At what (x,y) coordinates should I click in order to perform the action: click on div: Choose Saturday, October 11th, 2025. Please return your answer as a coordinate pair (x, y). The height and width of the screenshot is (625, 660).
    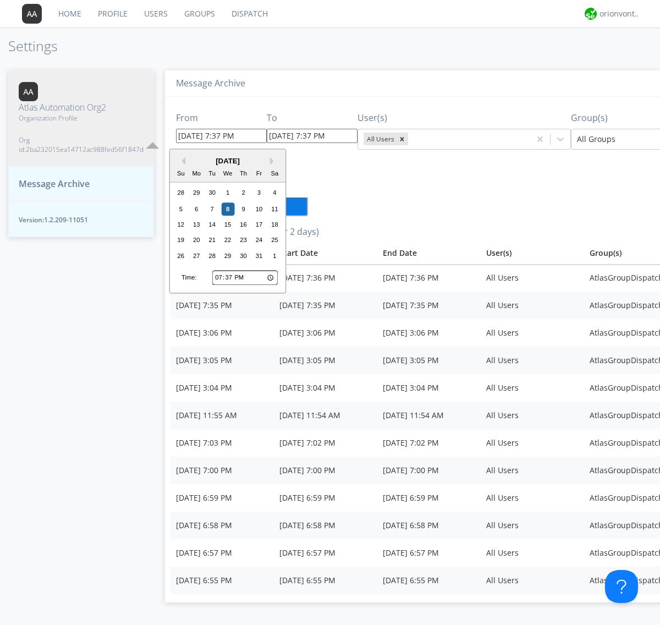
    Looking at the image, I should click on (275, 209).